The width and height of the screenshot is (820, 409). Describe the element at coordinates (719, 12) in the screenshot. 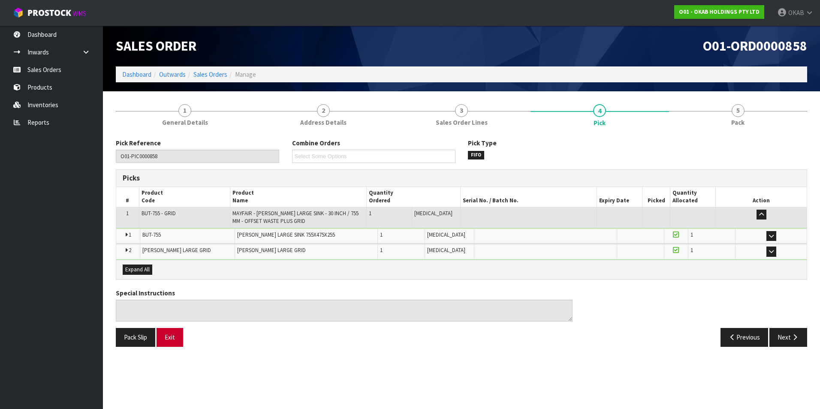

I see `strong: O01 - OKAB HOLDINGS PTY LTD` at that location.